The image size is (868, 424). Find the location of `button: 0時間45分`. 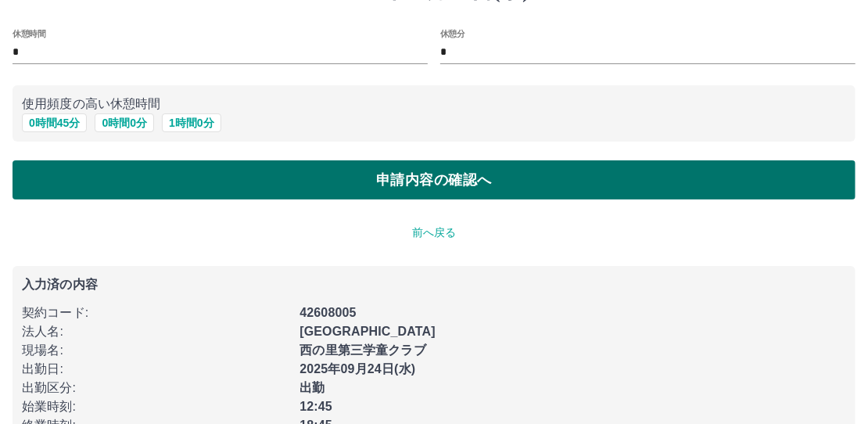

button: 0時間45分 is located at coordinates (54, 123).